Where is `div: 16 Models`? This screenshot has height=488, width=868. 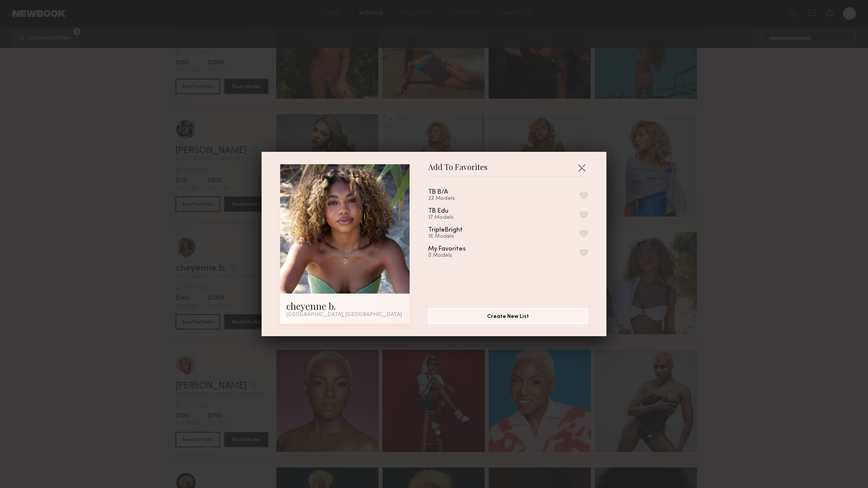 div: 16 Models is located at coordinates (455, 237).